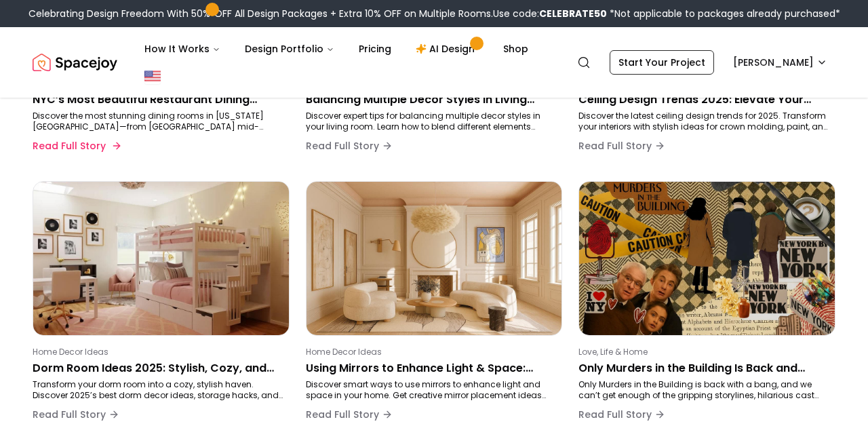 The image size is (868, 426). I want to click on img: Spacejoy Logo, so click(75, 63).